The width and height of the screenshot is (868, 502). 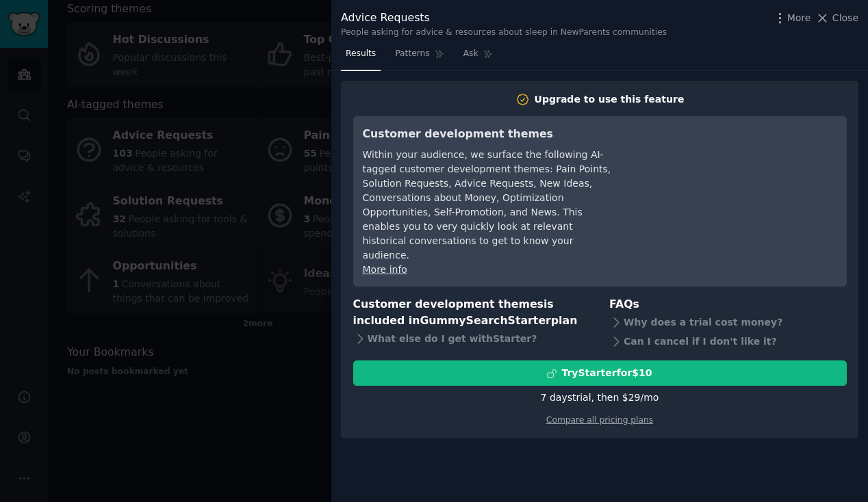 What do you see at coordinates (599, 420) in the screenshot?
I see `a: Compare all pricing plans` at bounding box center [599, 420].